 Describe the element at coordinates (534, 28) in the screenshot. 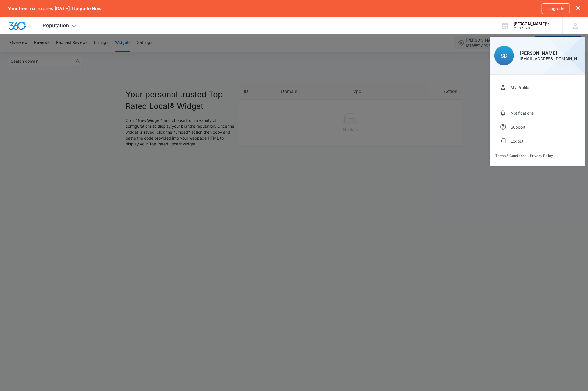

I see `div: account id` at that location.